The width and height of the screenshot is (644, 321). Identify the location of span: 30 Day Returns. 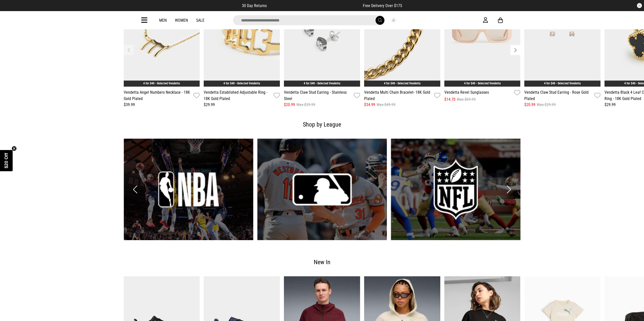
(254, 6).